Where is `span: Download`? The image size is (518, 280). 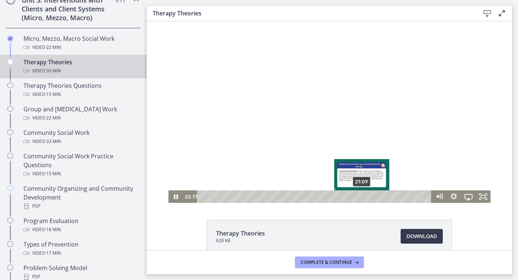
span: Download is located at coordinates (422, 236).